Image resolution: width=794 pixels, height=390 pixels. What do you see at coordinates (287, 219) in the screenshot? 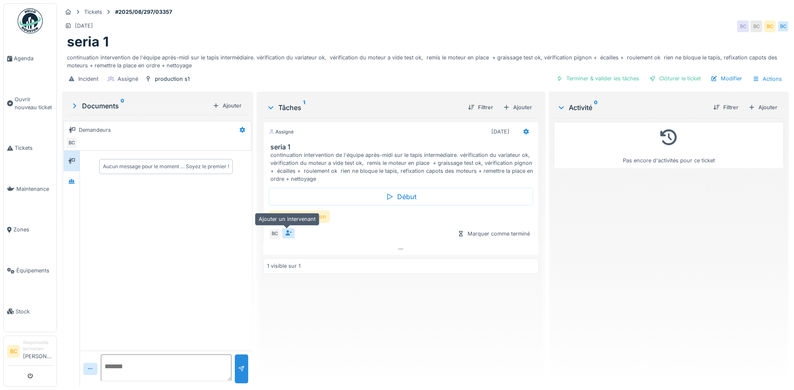
I see `div: Ajouter un intervenant` at bounding box center [287, 219].